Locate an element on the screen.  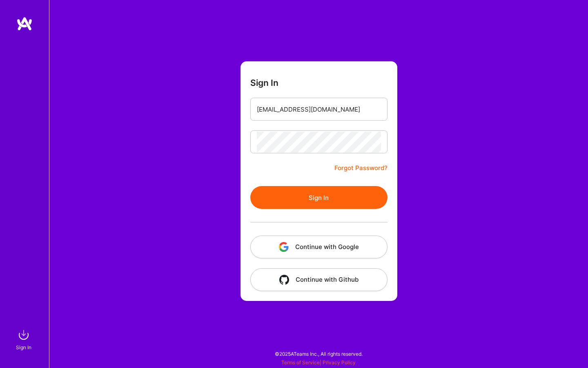
div: Sign In is located at coordinates (23, 347).